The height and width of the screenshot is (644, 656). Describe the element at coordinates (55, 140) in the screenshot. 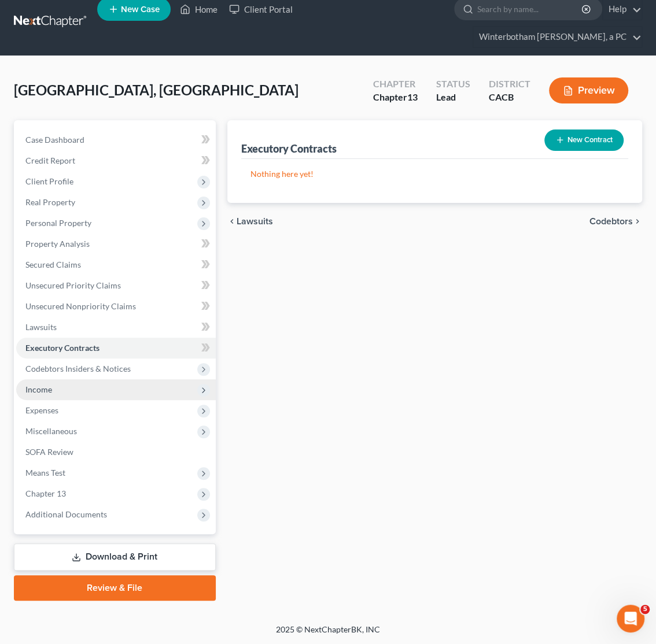

I see `span: Case Dashboard` at that location.